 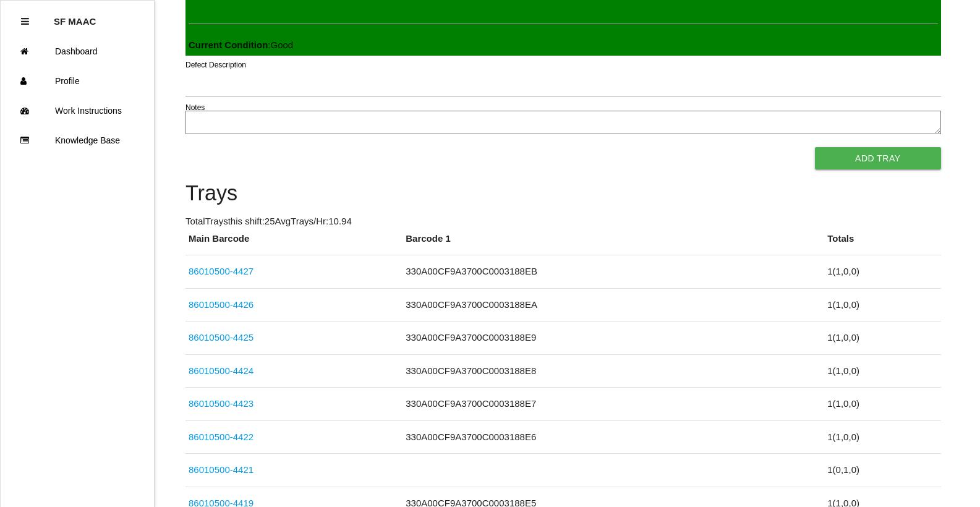 What do you see at coordinates (24, 21) in the screenshot?
I see `div: Close` at bounding box center [24, 21].